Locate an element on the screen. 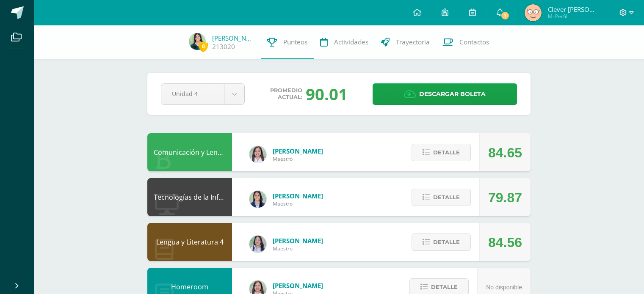  a: Contactos is located at coordinates (465, 43).